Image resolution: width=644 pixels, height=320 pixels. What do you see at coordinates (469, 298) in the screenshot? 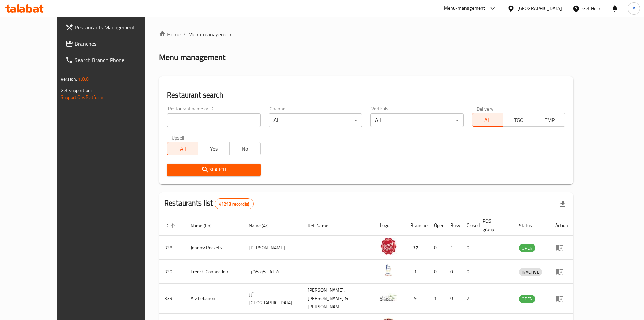
I see `td: 2` at bounding box center [469, 298].